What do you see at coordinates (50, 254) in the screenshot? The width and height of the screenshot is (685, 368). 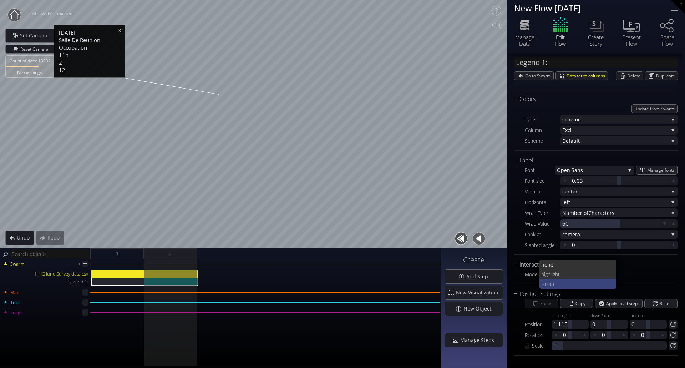 I see `input: Search objects` at bounding box center [50, 254].